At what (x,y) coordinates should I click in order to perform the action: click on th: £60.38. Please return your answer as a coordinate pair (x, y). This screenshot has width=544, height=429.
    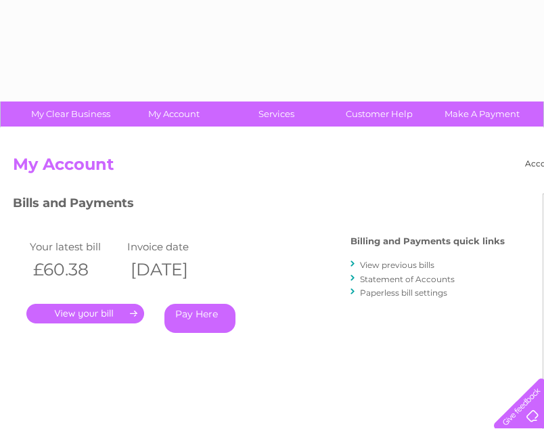
    Looking at the image, I should click on (75, 269).